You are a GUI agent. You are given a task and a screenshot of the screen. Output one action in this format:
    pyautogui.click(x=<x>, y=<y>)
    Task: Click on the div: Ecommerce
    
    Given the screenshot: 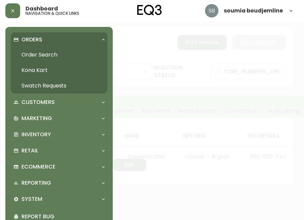 What is the action you would take?
    pyautogui.click(x=59, y=167)
    